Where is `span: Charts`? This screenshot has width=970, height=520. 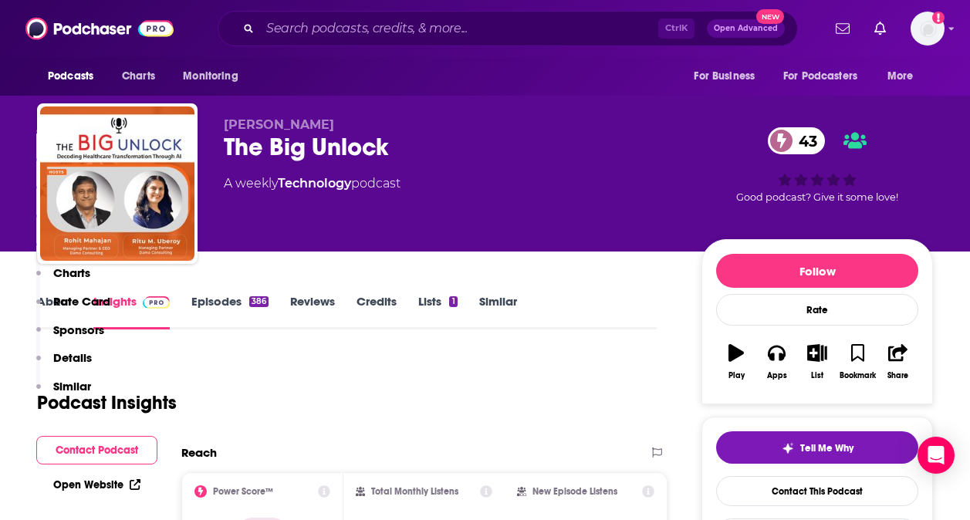
span: Charts is located at coordinates (138, 76).